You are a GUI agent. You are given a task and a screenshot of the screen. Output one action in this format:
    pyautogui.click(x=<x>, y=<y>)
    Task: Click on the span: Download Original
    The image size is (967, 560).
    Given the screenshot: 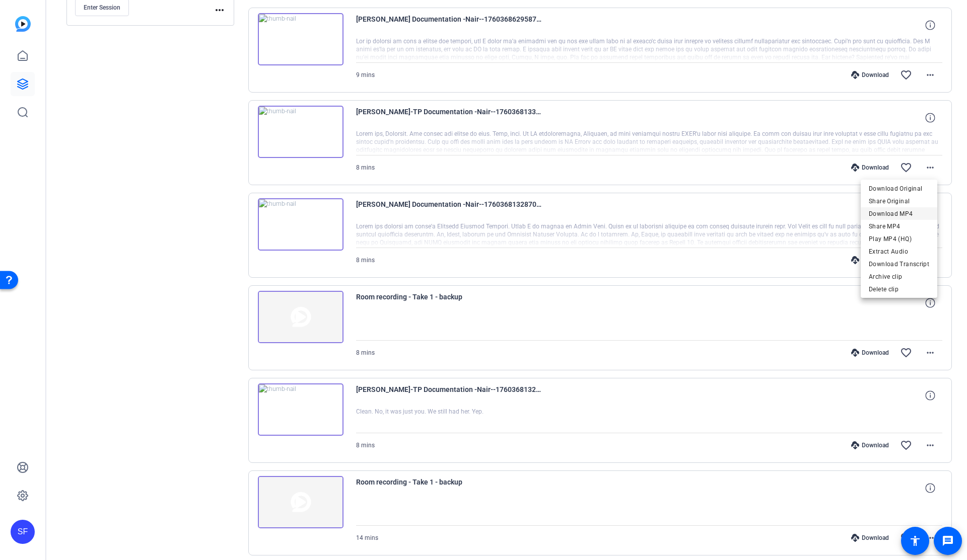 What is the action you would take?
    pyautogui.click(x=899, y=189)
    